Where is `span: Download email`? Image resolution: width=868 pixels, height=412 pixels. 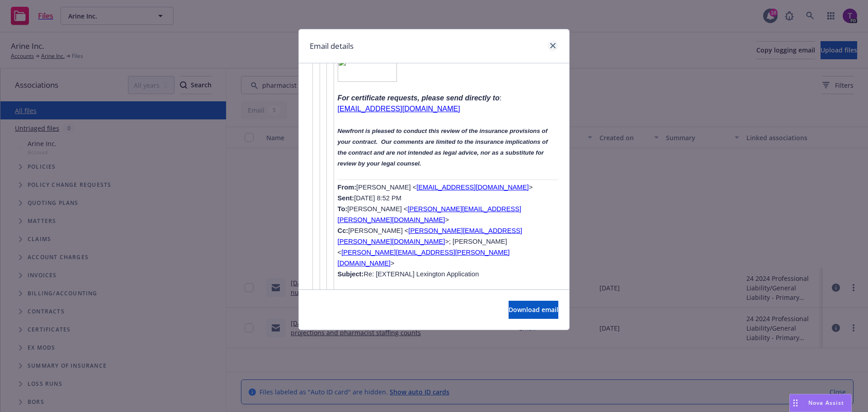 span: Download email is located at coordinates (533, 309).